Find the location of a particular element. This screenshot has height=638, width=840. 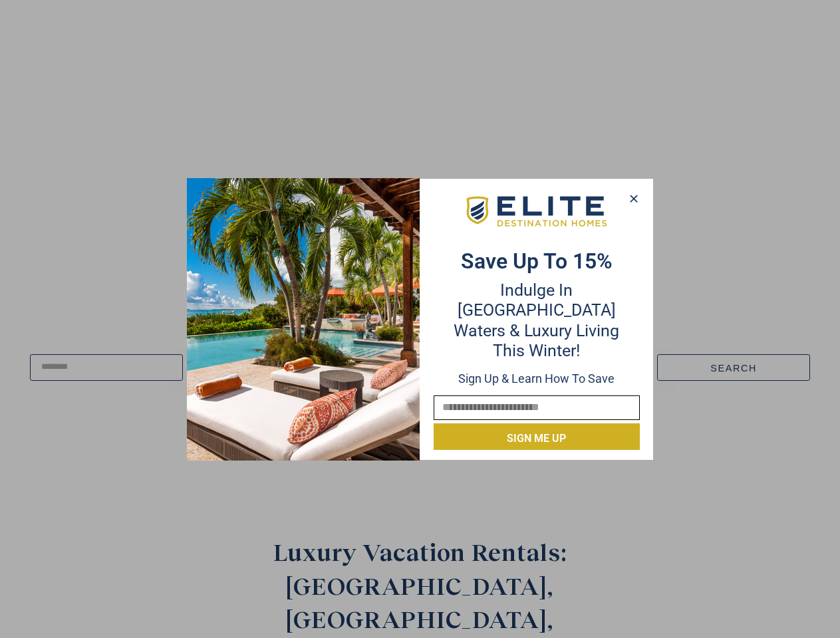

img: Desktop-Opt-in-2025-01-10T154433.560.png is located at coordinates (303, 319).